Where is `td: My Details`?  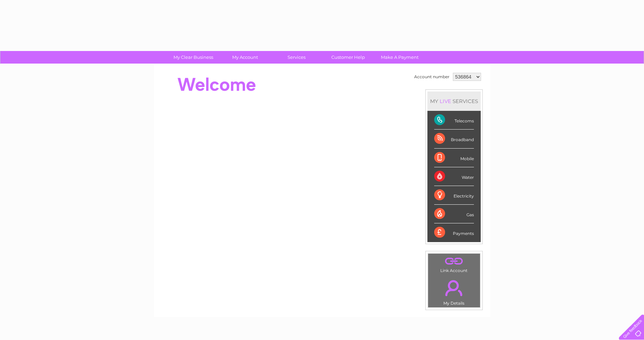 td: My Details is located at coordinates (454, 291).